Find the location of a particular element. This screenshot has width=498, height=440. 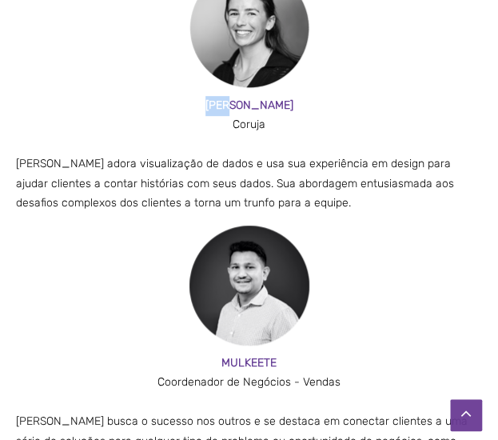

font: MULKEETE is located at coordinates (249, 362).